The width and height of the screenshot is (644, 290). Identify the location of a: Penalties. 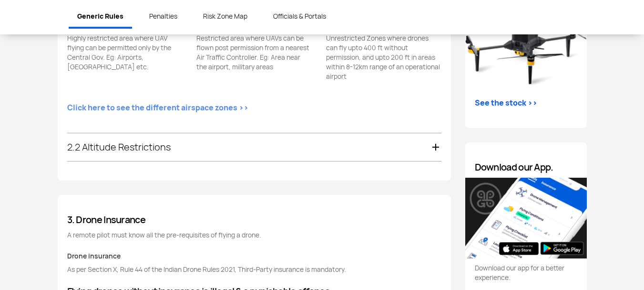
(163, 16).